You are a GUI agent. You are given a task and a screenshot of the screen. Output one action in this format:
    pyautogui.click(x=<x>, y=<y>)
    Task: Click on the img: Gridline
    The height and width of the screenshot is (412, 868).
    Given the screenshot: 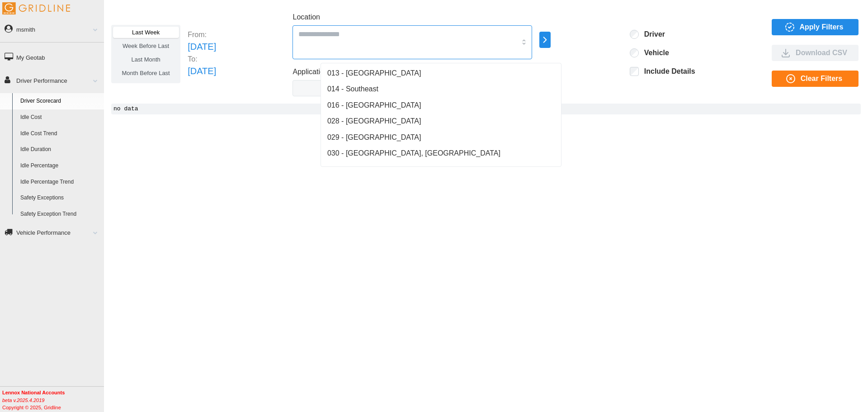 What is the action you would take?
    pyautogui.click(x=36, y=8)
    